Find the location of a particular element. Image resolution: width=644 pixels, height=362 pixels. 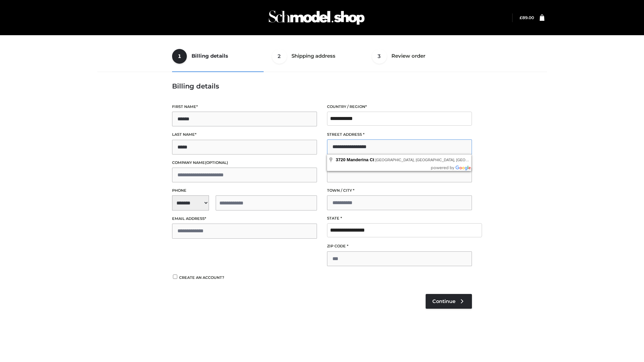

a: £89.00 is located at coordinates (526, 17).